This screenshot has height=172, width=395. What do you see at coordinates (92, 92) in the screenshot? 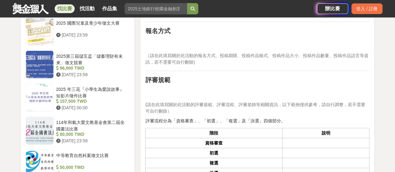
I see `div: 2025 年三花『小學生為愛說故事』短影片徵件比賽` at bounding box center [92, 92].